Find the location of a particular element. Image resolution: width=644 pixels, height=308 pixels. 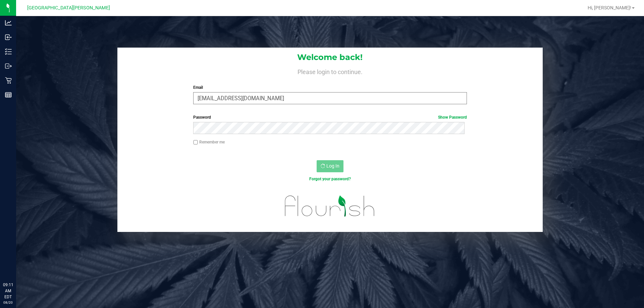

inline-svg: Analytics is located at coordinates (8, 23).